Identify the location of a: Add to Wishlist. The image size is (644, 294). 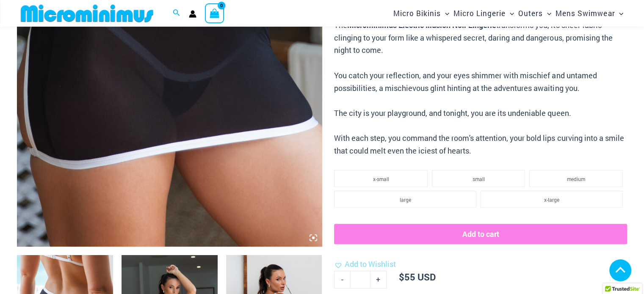
(365, 264).